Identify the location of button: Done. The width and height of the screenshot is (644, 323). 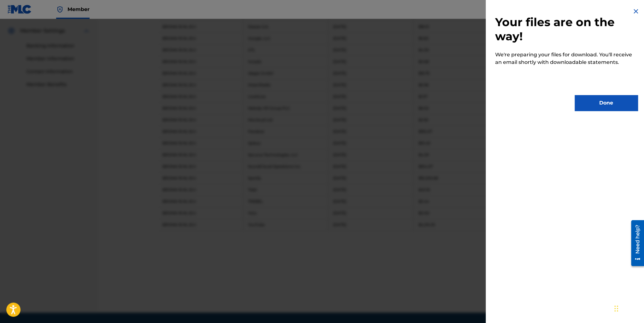
(606, 103).